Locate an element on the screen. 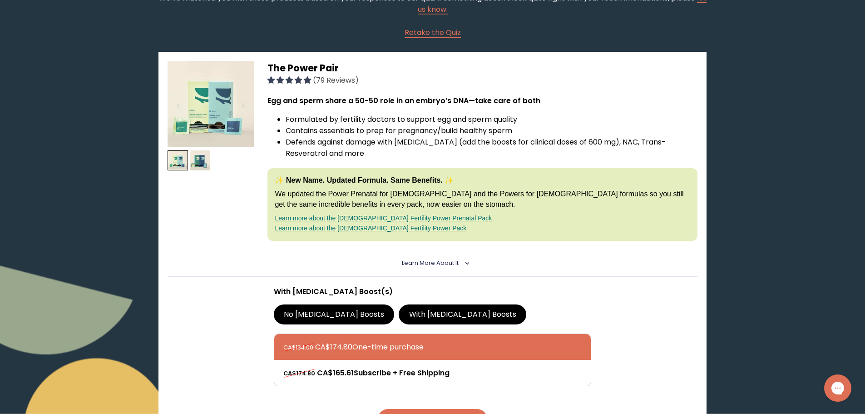  span: Retake the Quiz is located at coordinates (433, 32).